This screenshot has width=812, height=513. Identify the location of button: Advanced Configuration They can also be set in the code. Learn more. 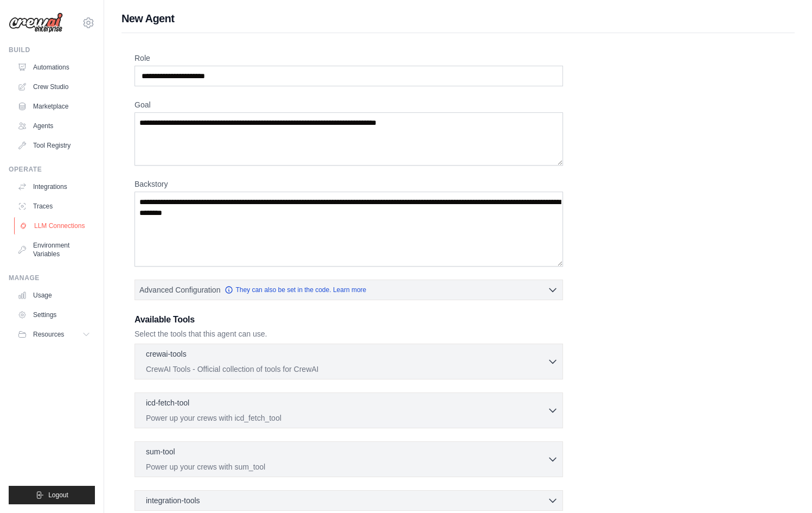
(349, 289).